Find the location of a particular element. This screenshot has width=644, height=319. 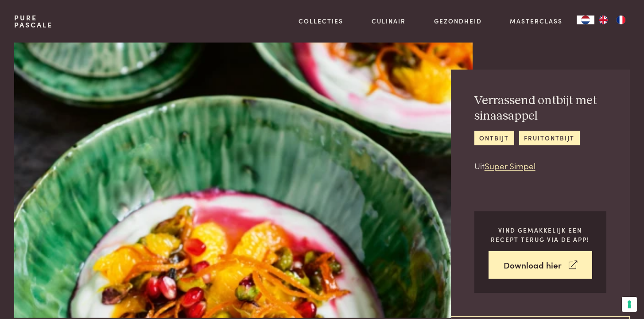

ul: Language list is located at coordinates (612, 20).